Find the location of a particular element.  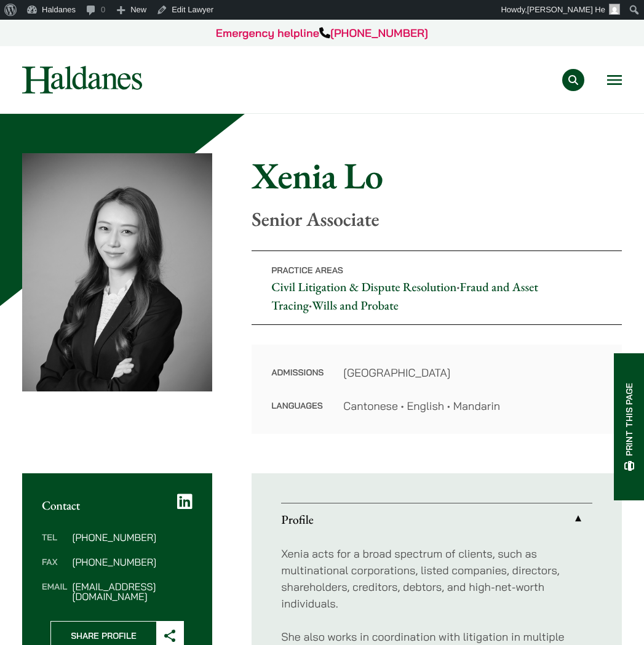

p: Xenia acts for a broad spectrum of clients, such as multinational corporations, listed companies,... is located at coordinates (437, 579).